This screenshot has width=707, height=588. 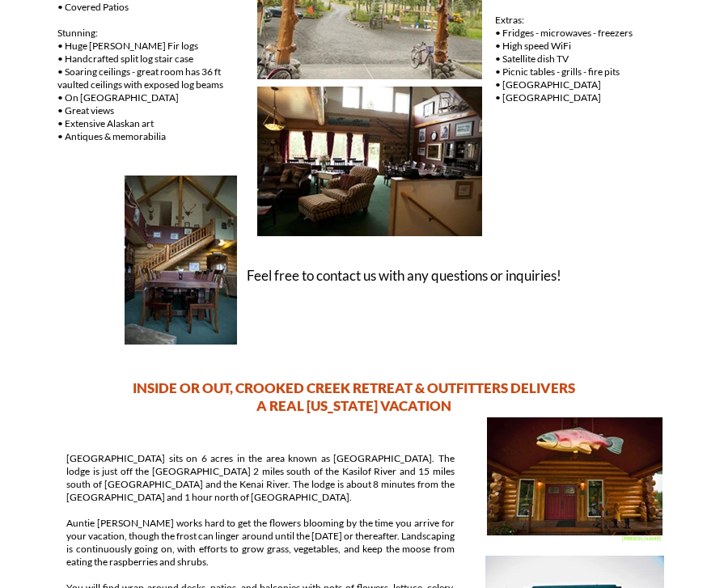 I want to click on img: Front door of our Alaskan fishing lodge, so click(x=574, y=477).